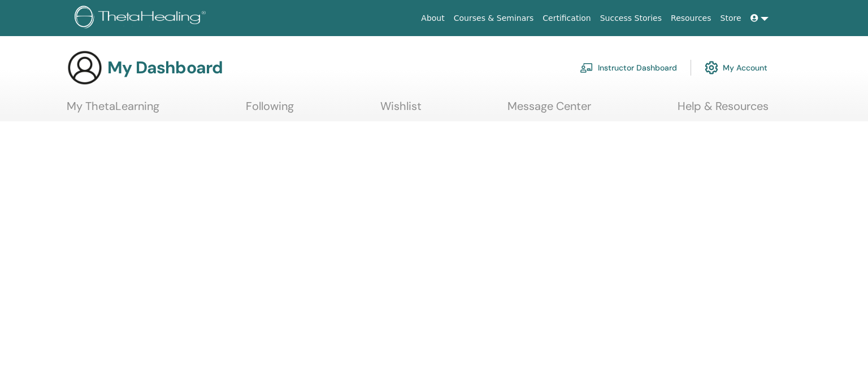  Describe the element at coordinates (165, 68) in the screenshot. I see `h3: My Dashboard` at that location.